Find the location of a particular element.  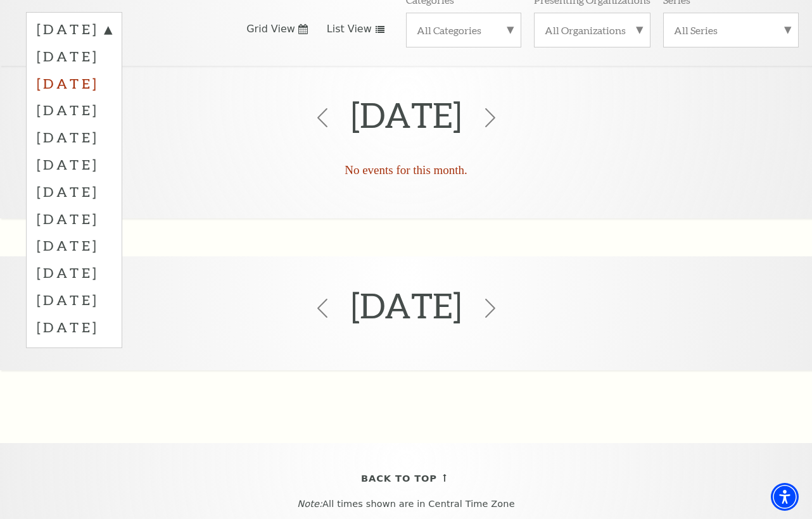

em: Note: is located at coordinates (309, 504).